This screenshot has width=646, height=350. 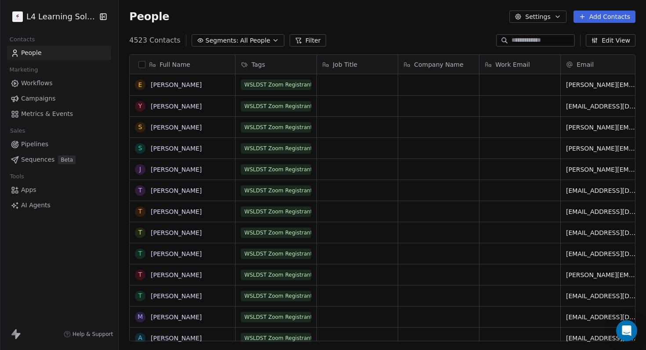 I want to click on span: Job Title, so click(x=345, y=65).